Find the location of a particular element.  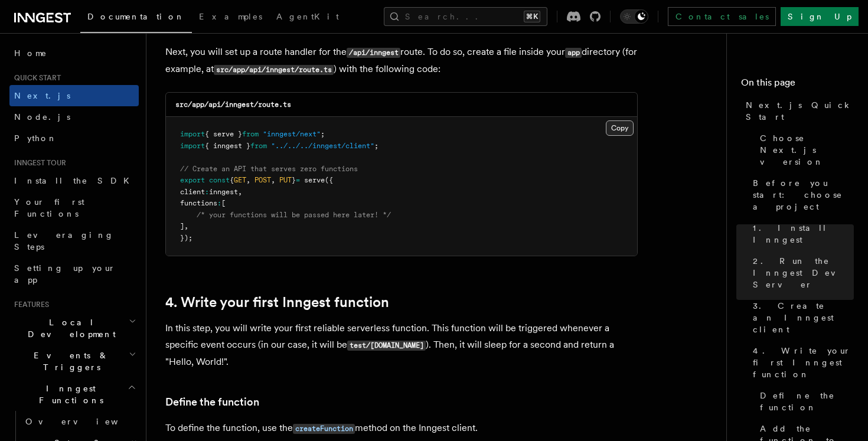

span: Next.js Quick Start is located at coordinates (799, 111).